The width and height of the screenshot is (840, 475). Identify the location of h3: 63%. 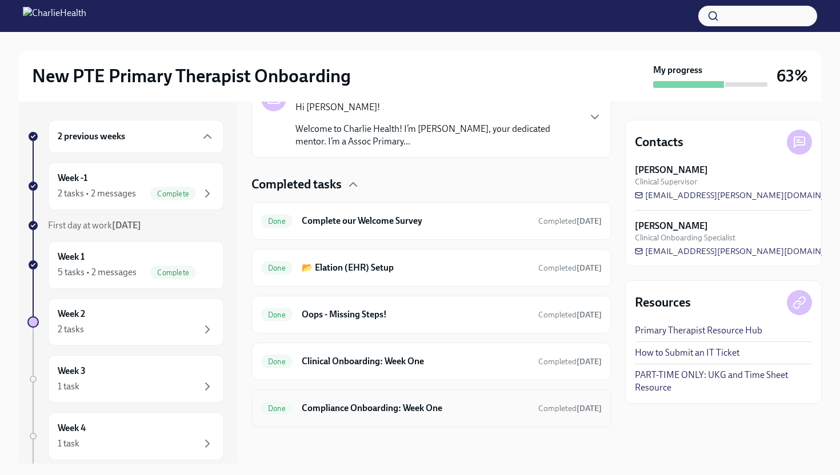
(792, 76).